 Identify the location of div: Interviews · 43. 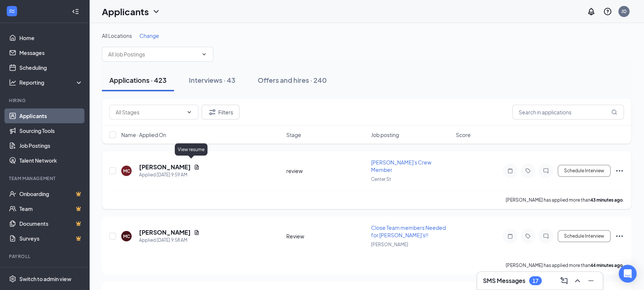
(212, 80).